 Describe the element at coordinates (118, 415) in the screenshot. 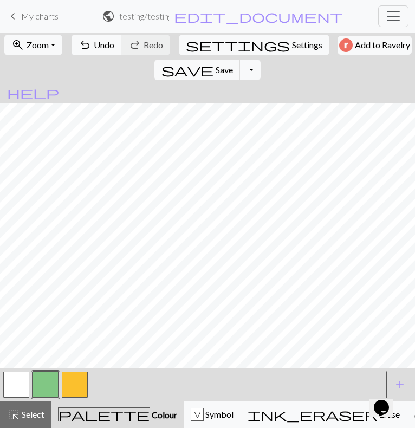

I see `button: Colour` at that location.